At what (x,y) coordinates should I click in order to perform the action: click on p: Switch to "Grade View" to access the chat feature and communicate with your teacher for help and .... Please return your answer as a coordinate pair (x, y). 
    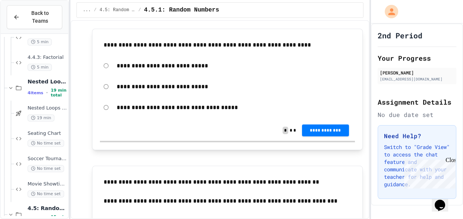
    Looking at the image, I should click on (417, 166).